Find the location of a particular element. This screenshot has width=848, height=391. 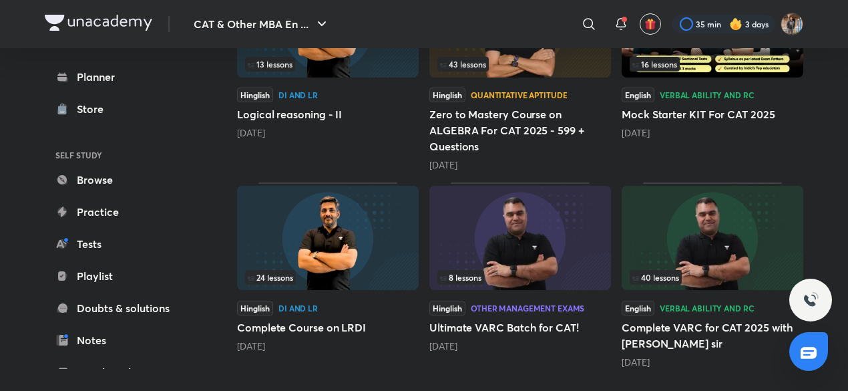

div: Store is located at coordinates (94, 109).